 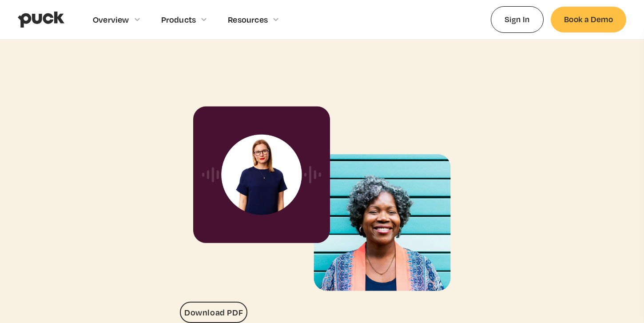 What do you see at coordinates (517, 19) in the screenshot?
I see `a: Sign In` at bounding box center [517, 19].